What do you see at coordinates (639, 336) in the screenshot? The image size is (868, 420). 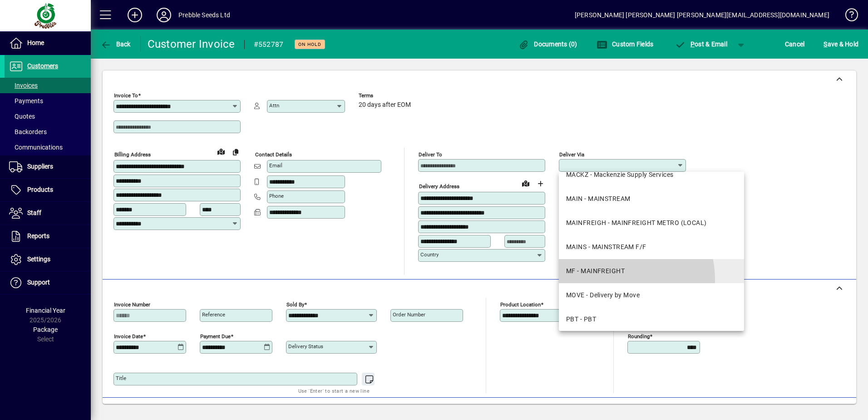 I see `mat-label: Rounding` at bounding box center [639, 336].